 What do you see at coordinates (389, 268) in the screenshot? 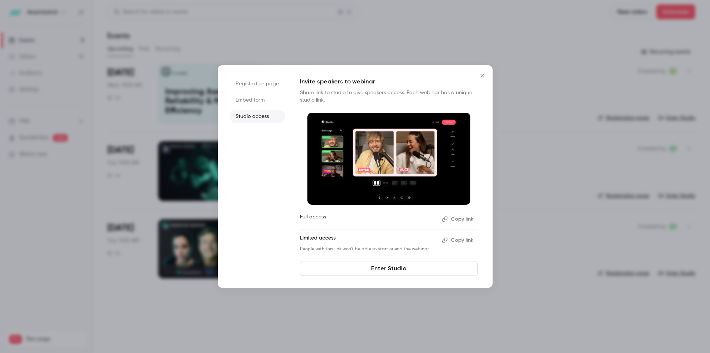
I see `a: Enter Studio` at bounding box center [389, 268].